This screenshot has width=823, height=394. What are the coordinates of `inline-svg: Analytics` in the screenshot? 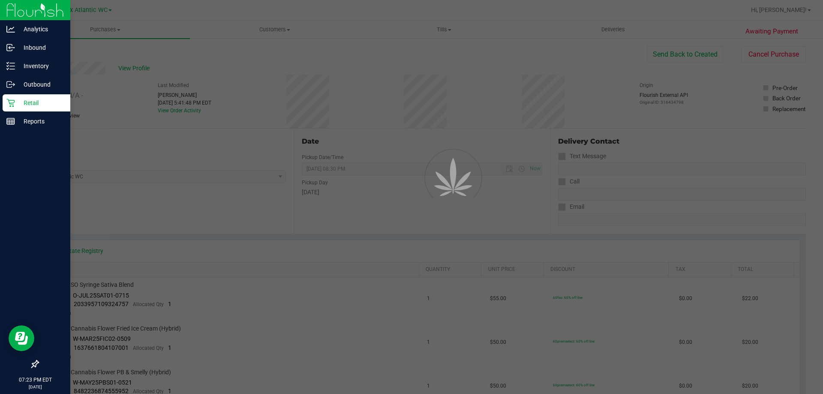 It's located at (11, 29).